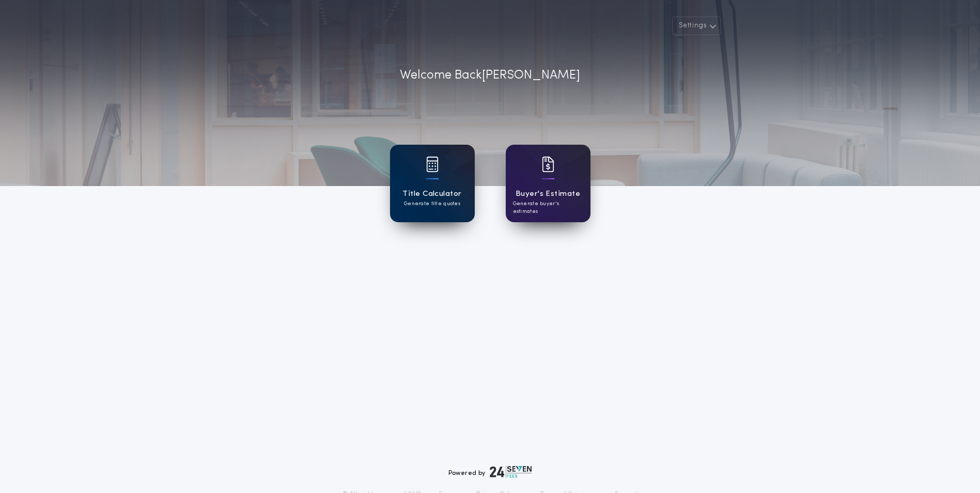  I want to click on a: card iconTitle CalculatorGenerate title quotes, so click(432, 183).